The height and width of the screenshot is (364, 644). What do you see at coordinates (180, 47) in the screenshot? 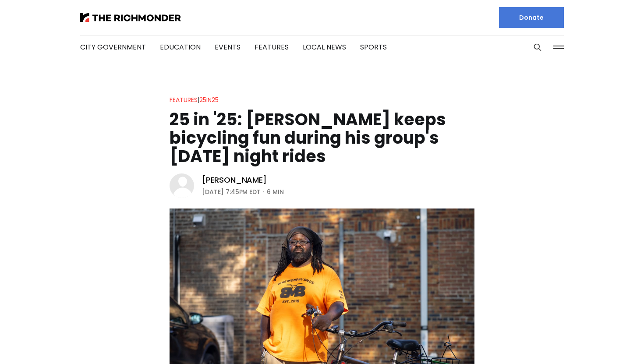
I see `a: Education` at bounding box center [180, 47].